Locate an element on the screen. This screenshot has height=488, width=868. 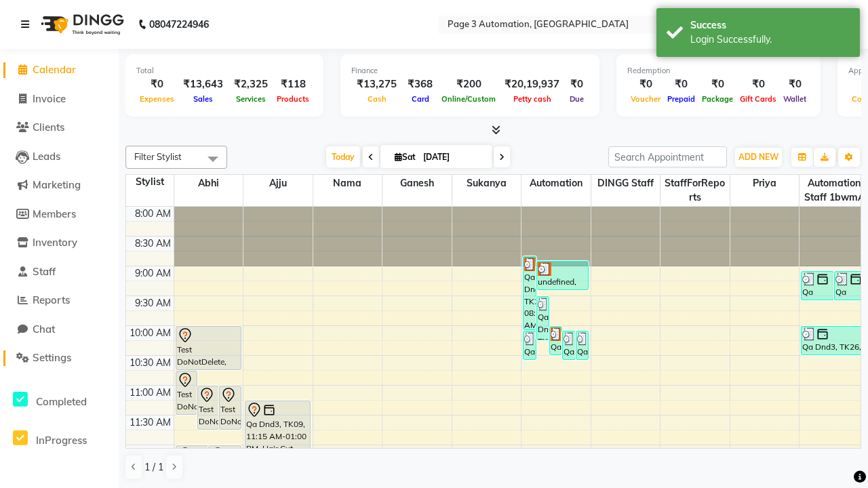
span: Members is located at coordinates (54, 214).